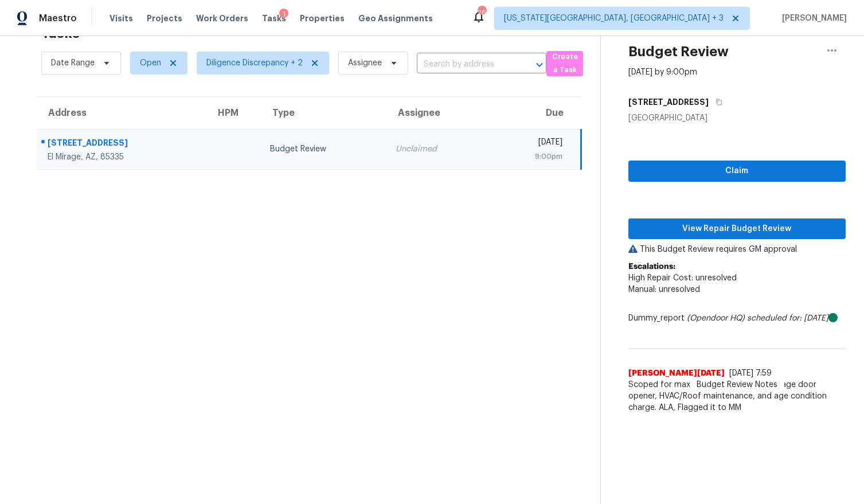 This screenshot has width=864, height=504. What do you see at coordinates (716, 318) in the screenshot?
I see `i: (Opendoor HQ)` at bounding box center [716, 318].